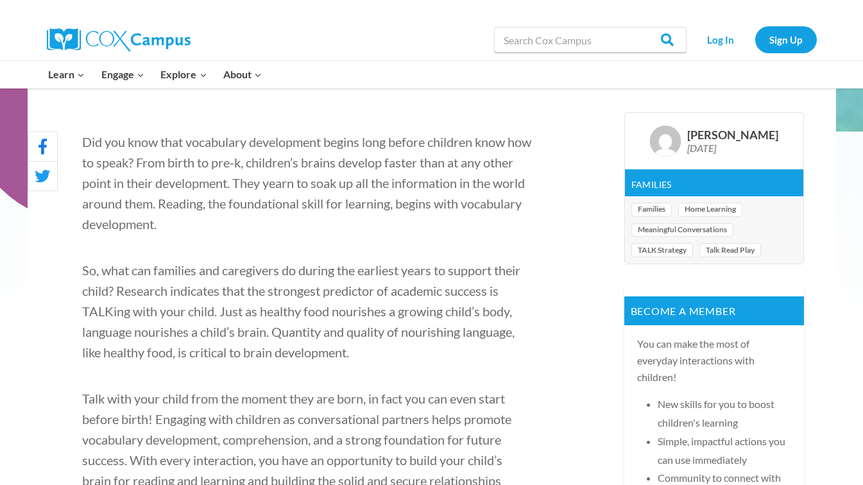 Image resolution: width=863 pixels, height=485 pixels. What do you see at coordinates (155, 74) in the screenshot?
I see `nav: Primary Navigation` at bounding box center [155, 74].